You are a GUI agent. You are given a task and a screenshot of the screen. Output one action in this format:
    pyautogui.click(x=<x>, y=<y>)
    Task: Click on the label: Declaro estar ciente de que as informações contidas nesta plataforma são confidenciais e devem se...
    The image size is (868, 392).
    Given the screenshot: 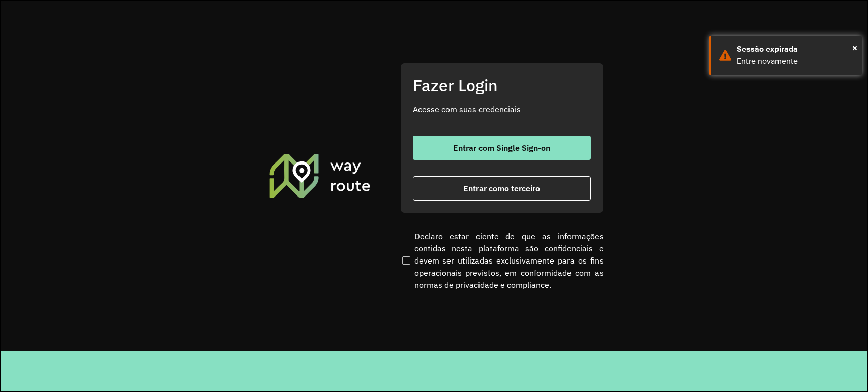 What is the action you would take?
    pyautogui.click(x=502, y=261)
    